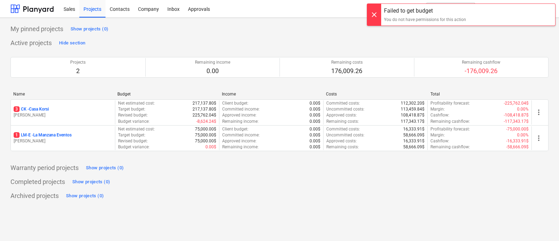 The image size is (559, 241). What do you see at coordinates (542, 224) in the screenshot?
I see `div: Widget de chat` at bounding box center [542, 224].